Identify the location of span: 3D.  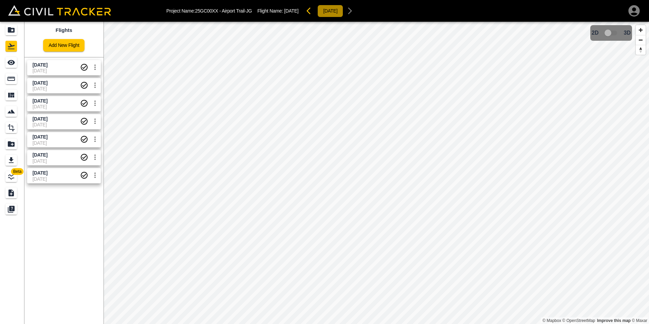
(628, 33).